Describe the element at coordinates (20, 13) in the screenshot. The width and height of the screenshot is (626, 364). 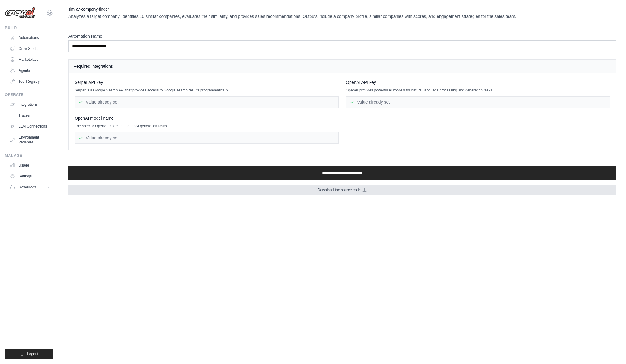
I see `img: Logo` at that location.